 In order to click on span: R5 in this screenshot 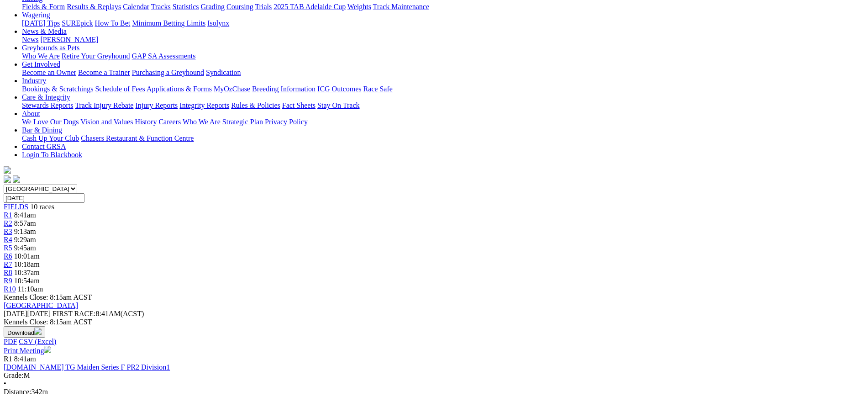, I will do `click(8, 248)`.